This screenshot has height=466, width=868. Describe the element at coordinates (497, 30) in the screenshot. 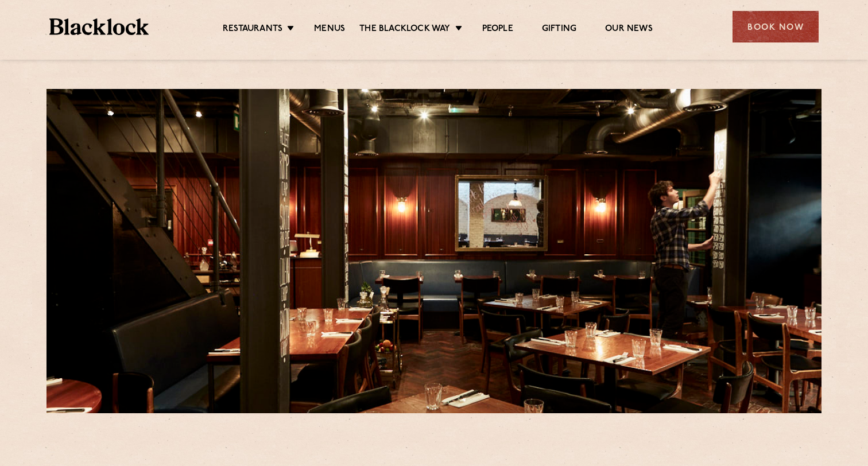

I see `a: People` at that location.